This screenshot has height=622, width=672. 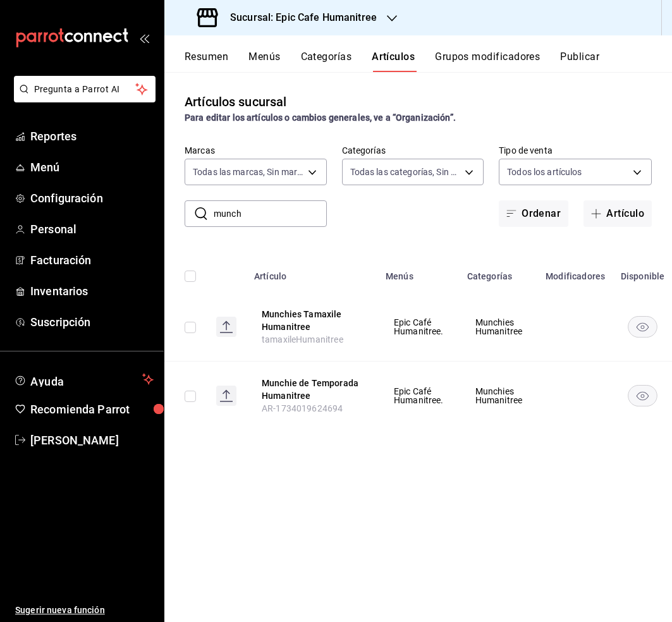 I want to click on label: Categorías, so click(x=412, y=150).